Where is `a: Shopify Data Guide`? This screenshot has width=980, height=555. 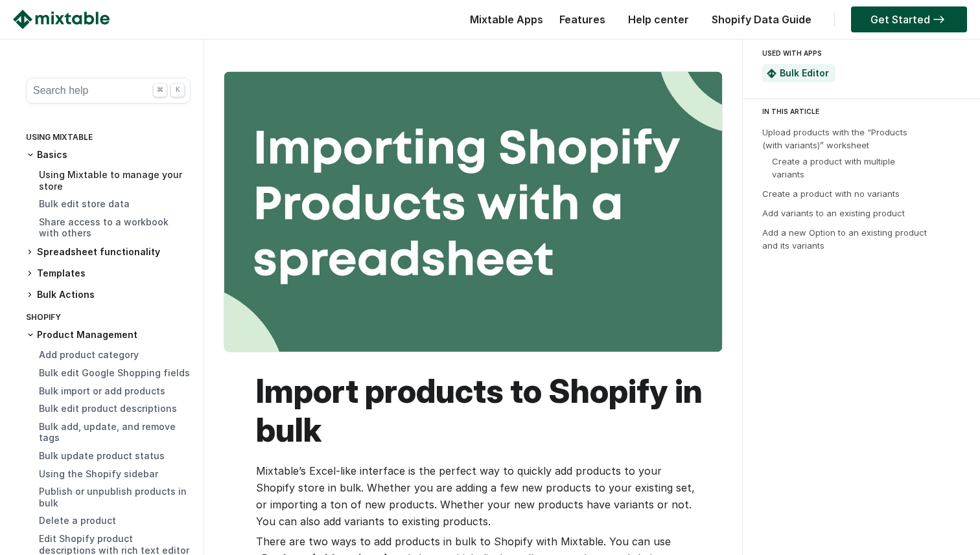
a: Shopify Data Guide is located at coordinates (762, 19).